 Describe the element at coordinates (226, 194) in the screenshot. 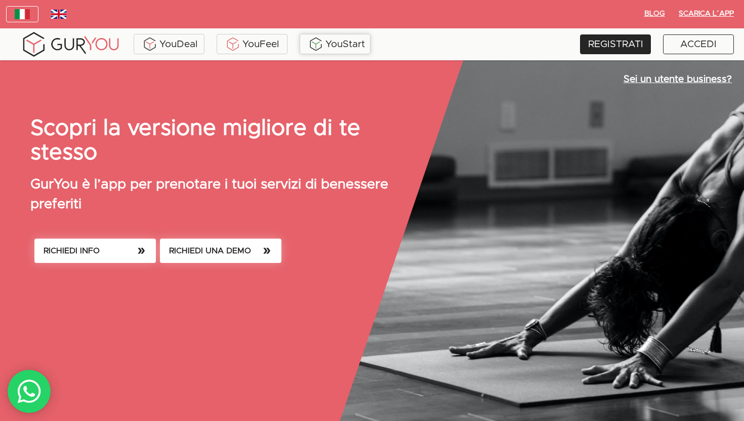

I see `p: GurYou è l’app per prenotare i tuoi servizi di benessere preferiti` at that location.